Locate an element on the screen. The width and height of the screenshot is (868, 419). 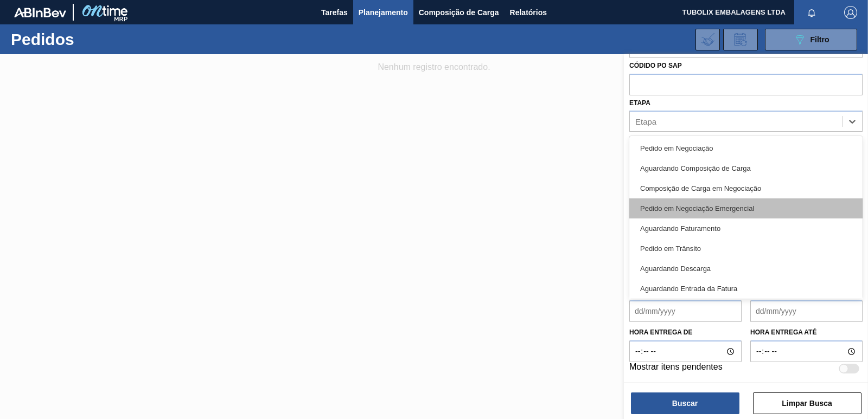
h1: Pedidos is located at coordinates (89, 39).